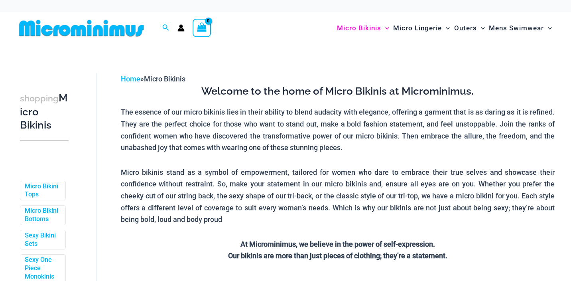 Image resolution: width=571 pixels, height=281 pixels. Describe the element at coordinates (81, 28) in the screenshot. I see `img: MM SHOP LOGO FLAT` at that location.